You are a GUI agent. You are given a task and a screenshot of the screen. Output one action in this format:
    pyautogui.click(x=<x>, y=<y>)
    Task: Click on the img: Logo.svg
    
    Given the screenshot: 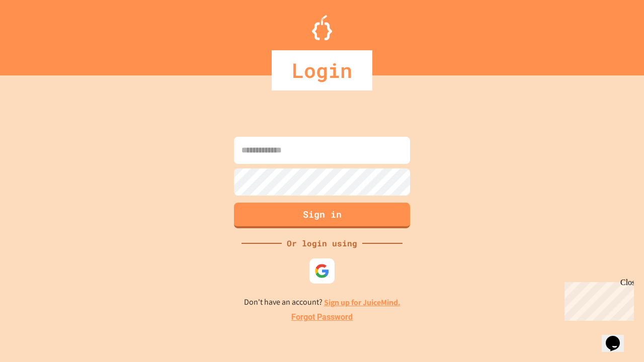 What is the action you would take?
    pyautogui.click(x=322, y=28)
    